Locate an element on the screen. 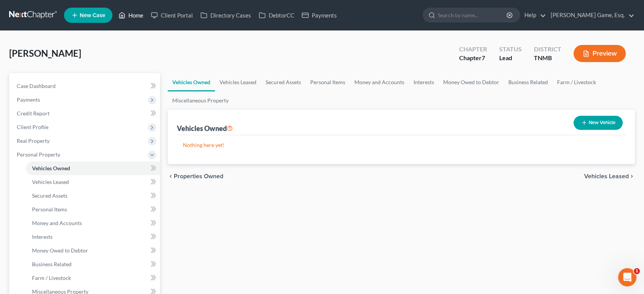 The width and height of the screenshot is (644, 294). button: New Vehicle is located at coordinates (598, 122).